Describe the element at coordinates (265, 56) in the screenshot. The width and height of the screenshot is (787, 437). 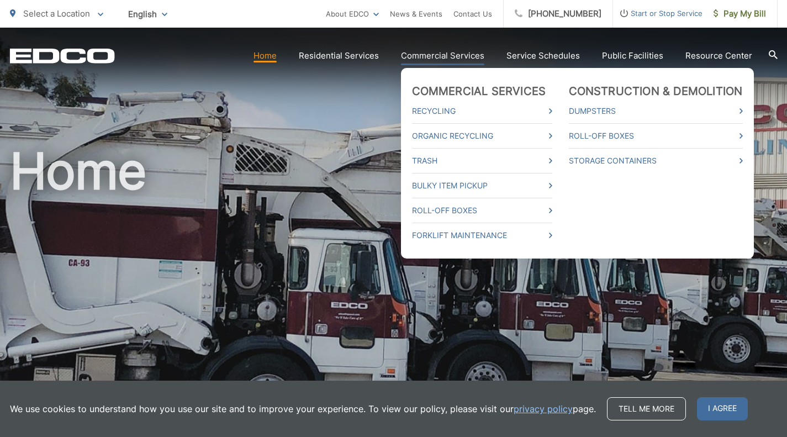
I see `a: Home` at that location.